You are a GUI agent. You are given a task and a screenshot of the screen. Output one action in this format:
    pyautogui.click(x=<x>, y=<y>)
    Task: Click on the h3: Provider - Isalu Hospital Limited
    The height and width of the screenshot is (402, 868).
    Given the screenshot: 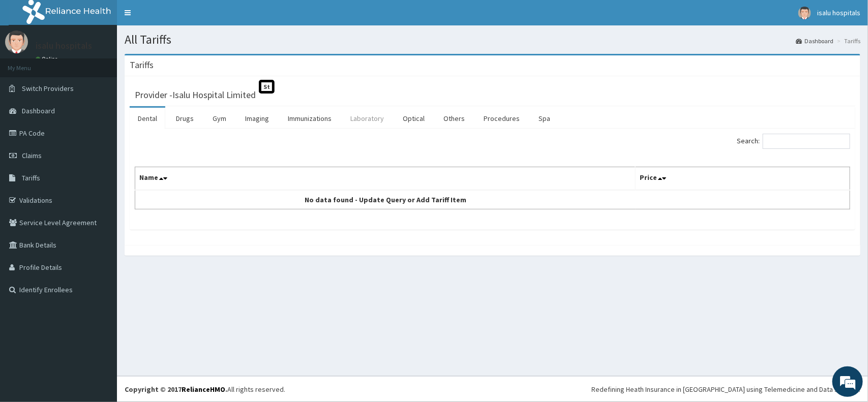 What is the action you would take?
    pyautogui.click(x=195, y=95)
    